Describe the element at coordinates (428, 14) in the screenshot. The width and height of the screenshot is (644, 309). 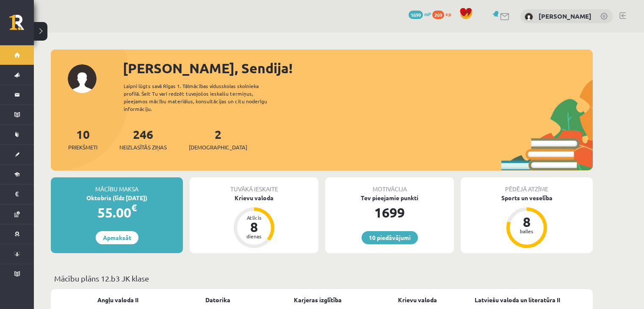
I see `span: mP` at that location.